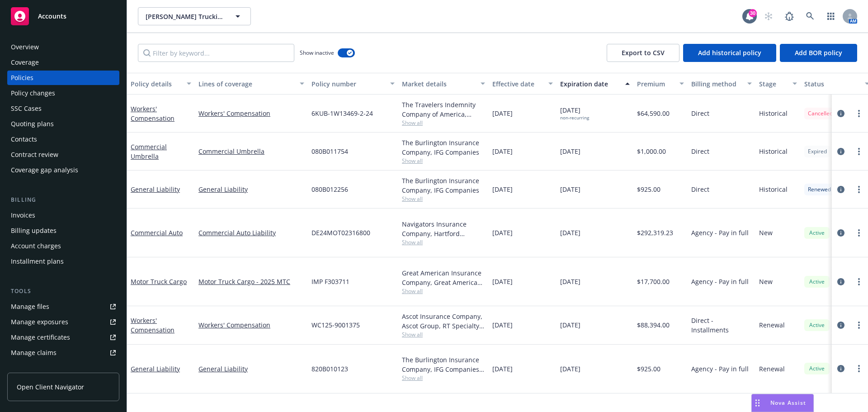  What do you see at coordinates (157, 233) in the screenshot?
I see `a: Commercial Auto` at bounding box center [157, 233].